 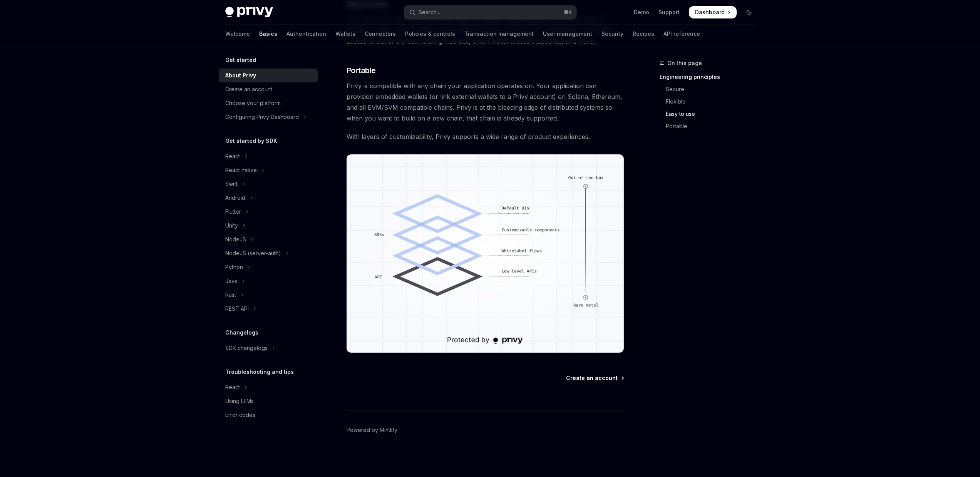 I want to click on button: Open search, so click(x=490, y=12).